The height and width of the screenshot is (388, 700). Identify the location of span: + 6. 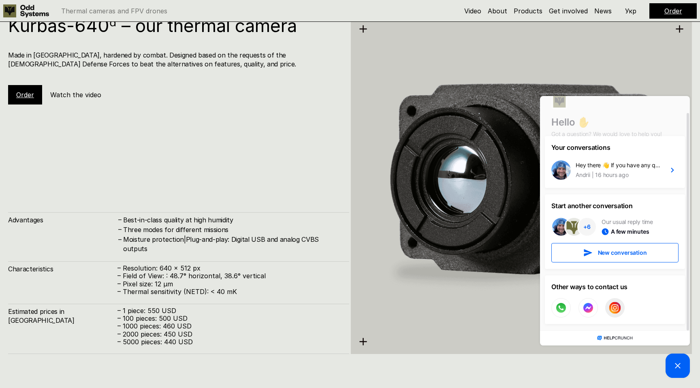
(49, 133).